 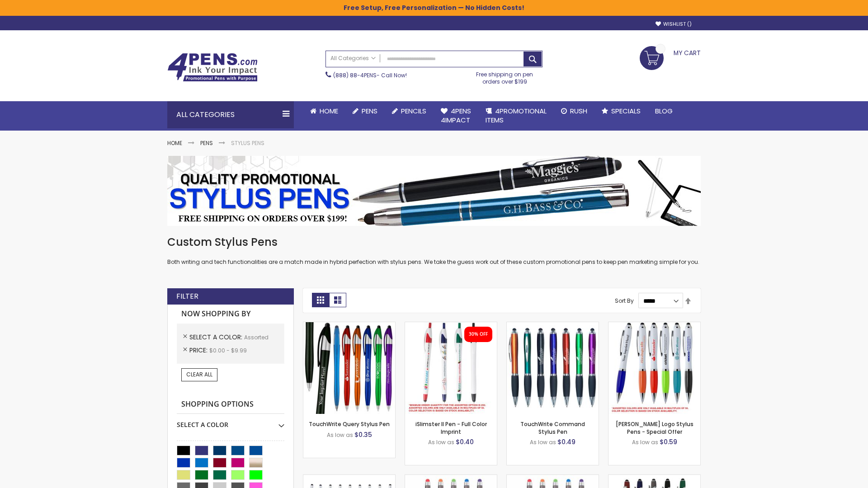 I want to click on div: All Categories, so click(x=231, y=115).